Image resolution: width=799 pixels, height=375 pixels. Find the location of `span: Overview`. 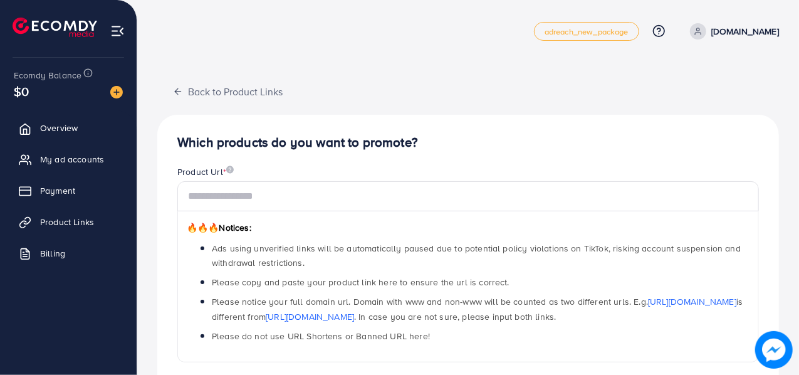

span: Overview is located at coordinates (59, 128).